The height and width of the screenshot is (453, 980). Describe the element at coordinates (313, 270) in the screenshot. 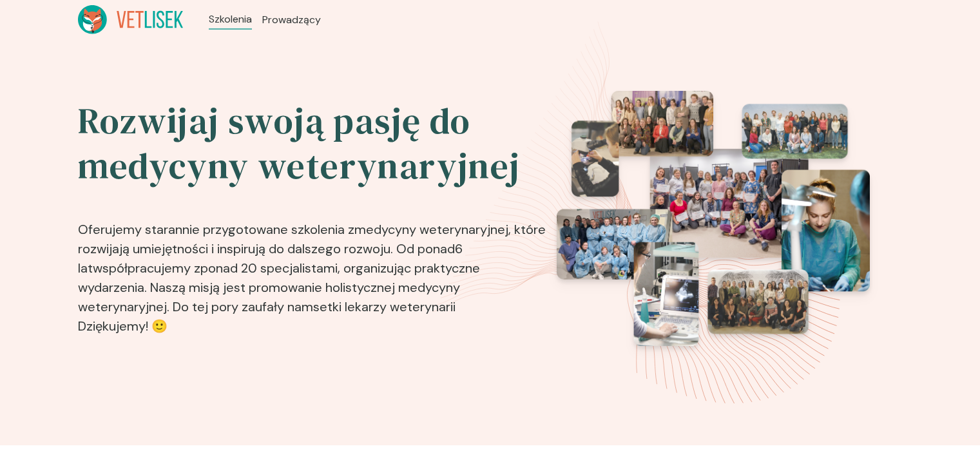

I see `p: Oferujemy starannie przygotowane szkolenia z , które rozwijają umiejętności i inspirują do dalsze...` at that location.